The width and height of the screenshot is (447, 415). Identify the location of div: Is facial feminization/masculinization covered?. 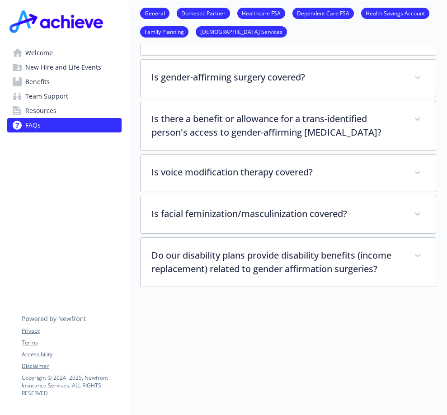
(288, 215).